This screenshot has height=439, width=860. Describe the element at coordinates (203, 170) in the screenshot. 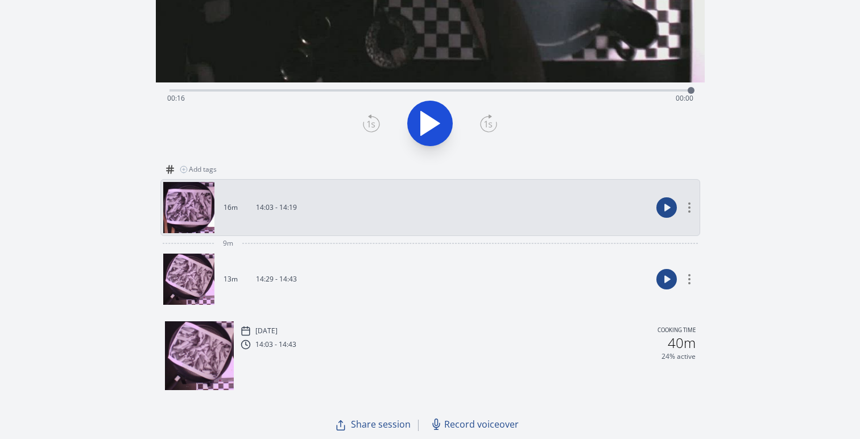

I see `span: Add tags` at that location.